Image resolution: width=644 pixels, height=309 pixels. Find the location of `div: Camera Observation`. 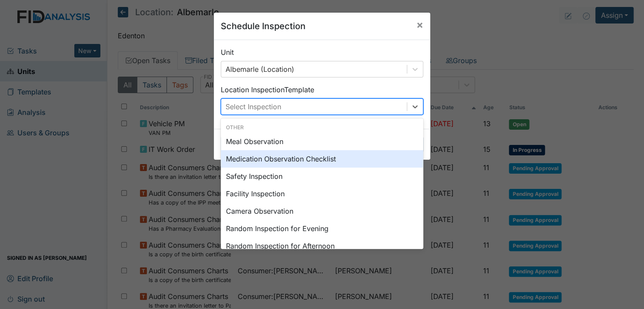

div: Camera Observation is located at coordinates (322, 211).